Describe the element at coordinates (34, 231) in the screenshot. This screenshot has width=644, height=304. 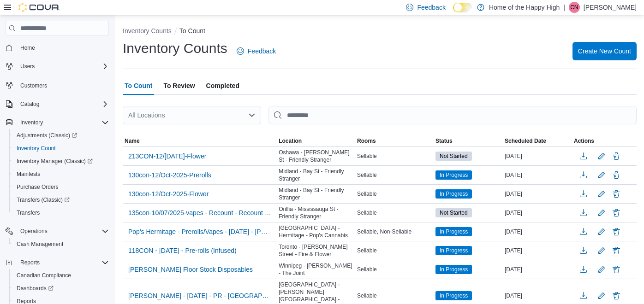
I see `button: Operations` at that location.